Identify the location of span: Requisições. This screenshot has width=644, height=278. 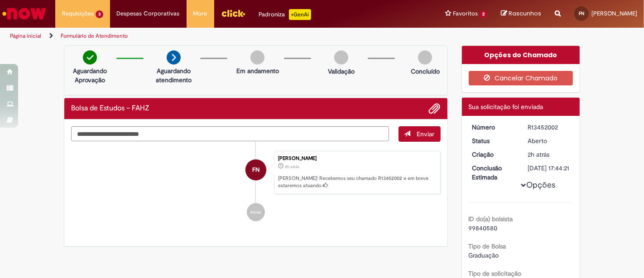
(78, 13).